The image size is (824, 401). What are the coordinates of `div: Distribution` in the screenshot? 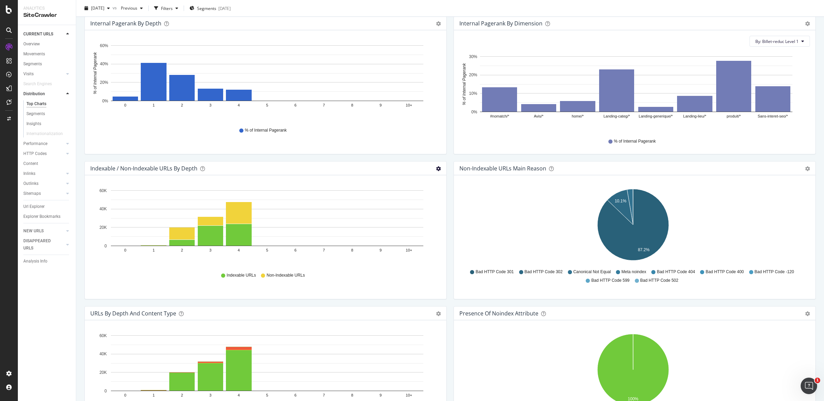 It's located at (34, 94).